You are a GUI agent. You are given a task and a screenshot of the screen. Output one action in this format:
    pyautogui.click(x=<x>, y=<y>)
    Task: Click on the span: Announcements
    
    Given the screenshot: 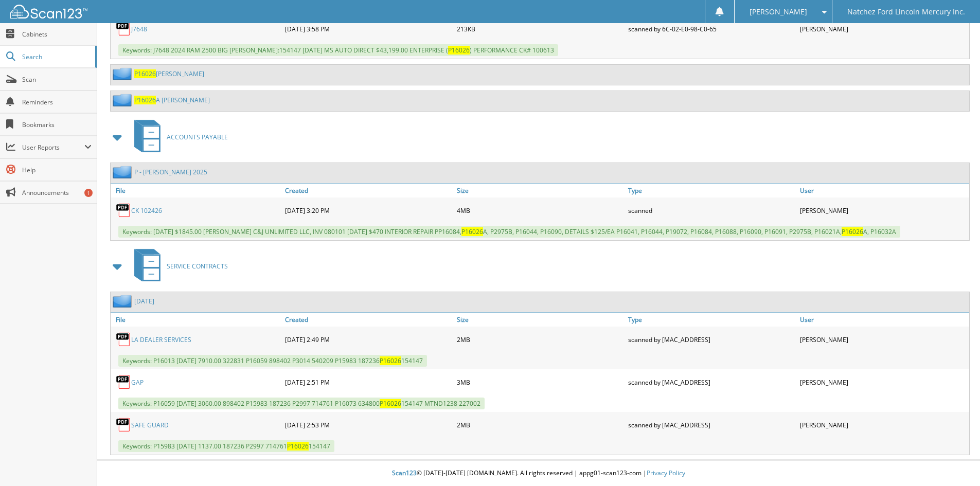 What is the action you would take?
    pyautogui.click(x=56, y=193)
    